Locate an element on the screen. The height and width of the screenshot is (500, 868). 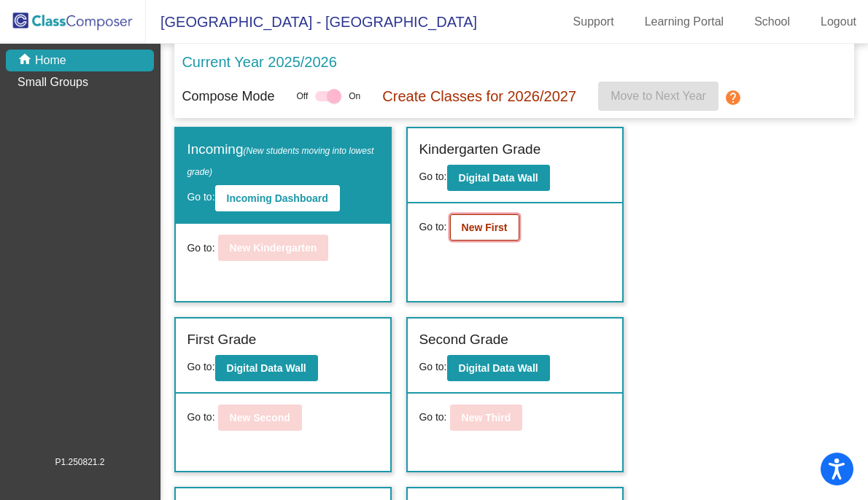
label: Second Grade is located at coordinates (464, 340).